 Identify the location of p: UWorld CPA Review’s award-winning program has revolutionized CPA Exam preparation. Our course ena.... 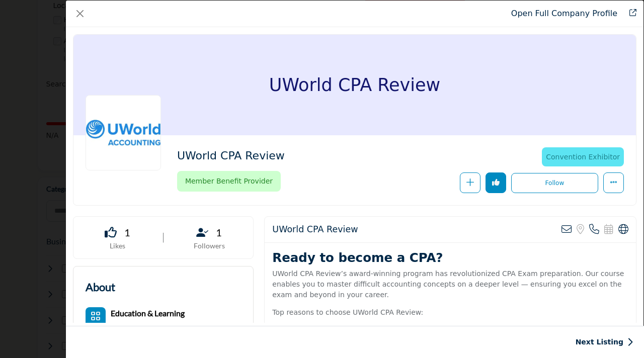
(450, 284).